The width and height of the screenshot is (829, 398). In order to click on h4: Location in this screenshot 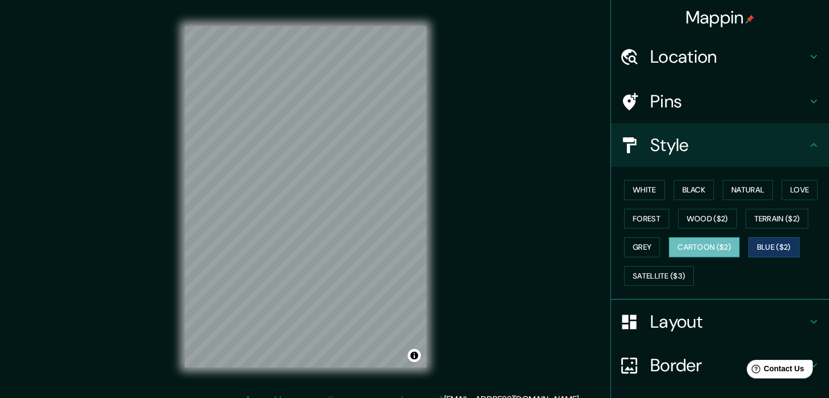, I will do `click(729, 57)`.